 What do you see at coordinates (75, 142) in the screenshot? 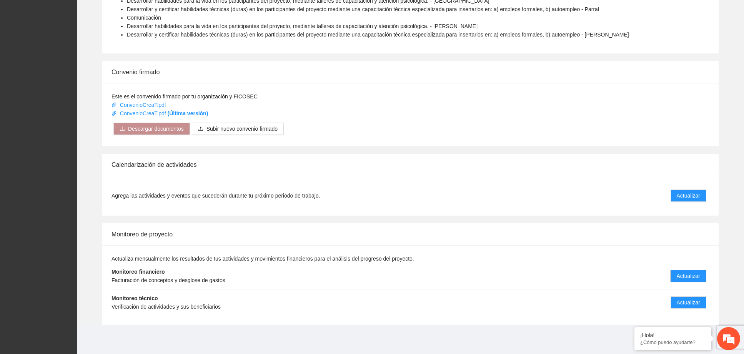
I see `span: Estamos en línea.` at bounding box center [75, 142].